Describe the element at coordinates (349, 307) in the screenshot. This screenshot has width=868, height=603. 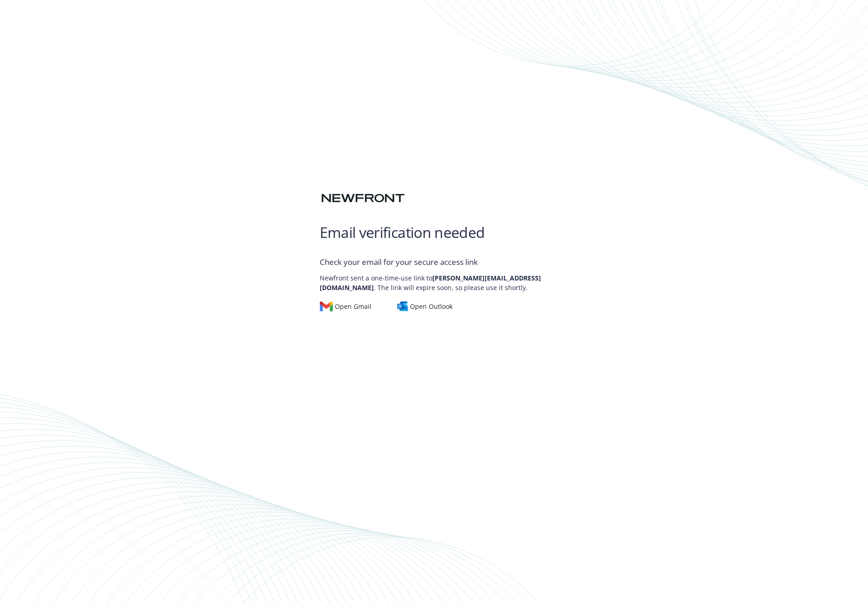
I see `a: Open Gmail` at that location.